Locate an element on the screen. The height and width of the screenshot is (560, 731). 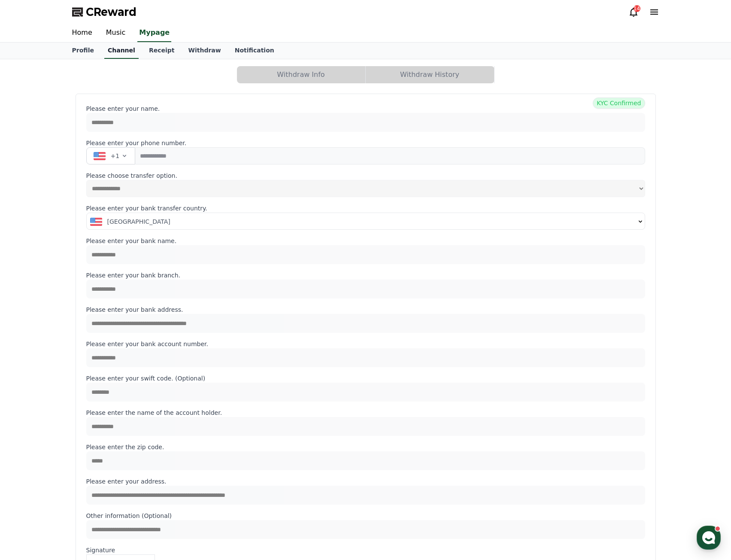
span: KYC Confirmed is located at coordinates (619, 103).